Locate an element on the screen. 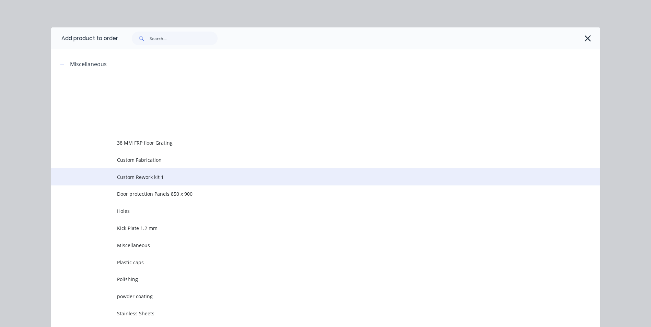  span: Door protection Panels 850 x 900 is located at coordinates (310, 194).